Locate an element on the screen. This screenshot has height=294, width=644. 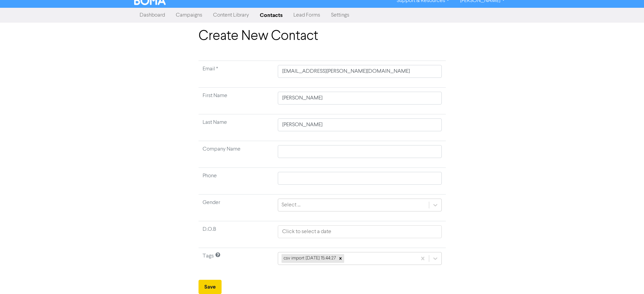
h1: Create New Contact is located at coordinates (322, 36).